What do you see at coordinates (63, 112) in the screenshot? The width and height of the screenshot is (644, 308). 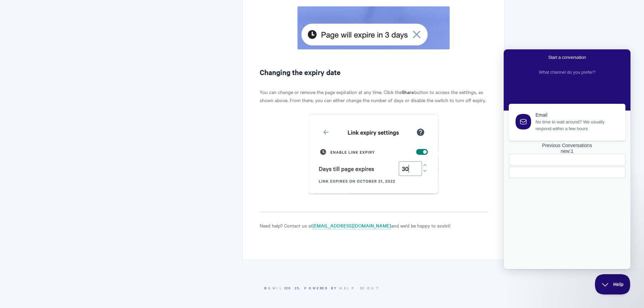 I see `a: Previous Conversationsnew:1` at bounding box center [63, 112].